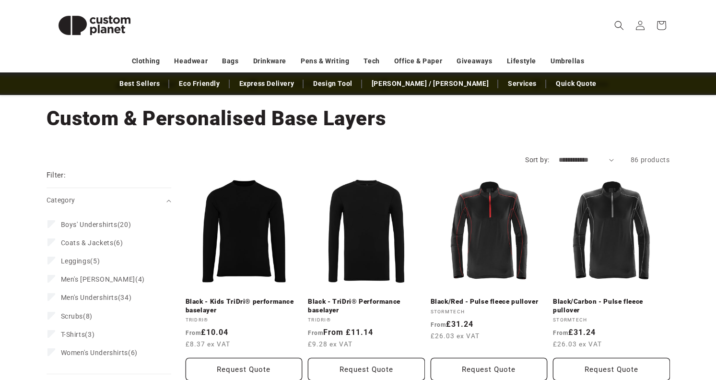 The image size is (716, 380). Describe the element at coordinates (230, 61) in the screenshot. I see `a: Bags` at that location.